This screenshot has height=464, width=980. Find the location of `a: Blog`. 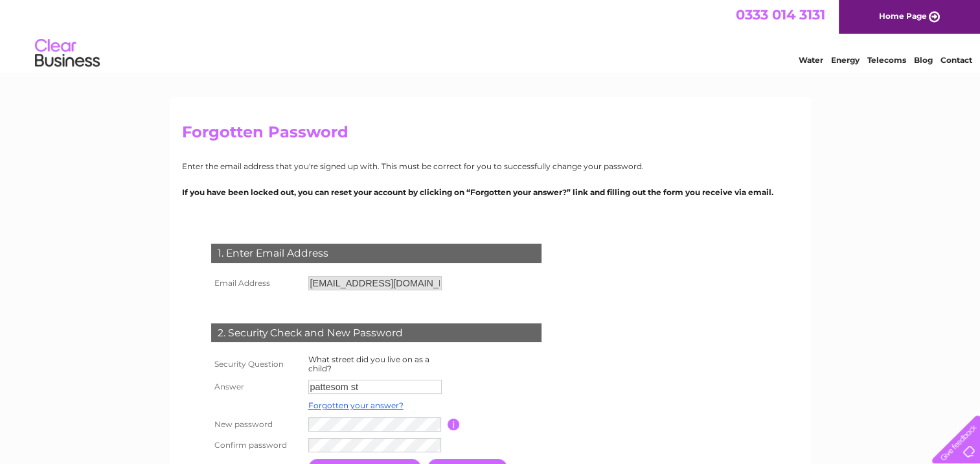

a: Blog is located at coordinates (922, 60).